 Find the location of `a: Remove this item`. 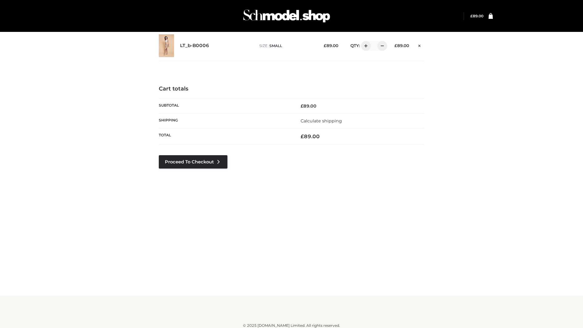

a: Remove this item is located at coordinates (420, 45).